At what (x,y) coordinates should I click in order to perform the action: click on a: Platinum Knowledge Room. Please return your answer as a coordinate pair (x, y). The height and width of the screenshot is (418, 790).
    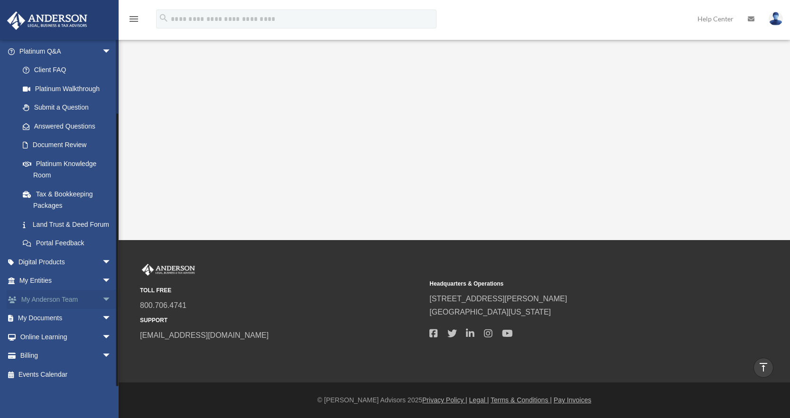
    Looking at the image, I should click on (69, 169).